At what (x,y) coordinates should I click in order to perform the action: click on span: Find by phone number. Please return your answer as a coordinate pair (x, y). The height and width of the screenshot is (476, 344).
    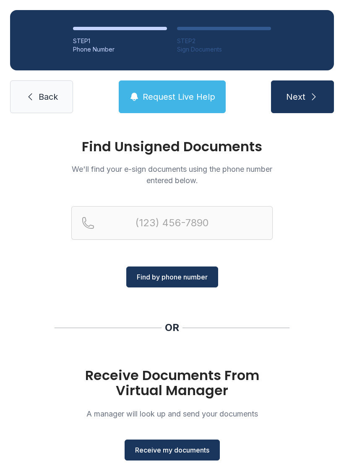
    Looking at the image, I should click on (172, 277).